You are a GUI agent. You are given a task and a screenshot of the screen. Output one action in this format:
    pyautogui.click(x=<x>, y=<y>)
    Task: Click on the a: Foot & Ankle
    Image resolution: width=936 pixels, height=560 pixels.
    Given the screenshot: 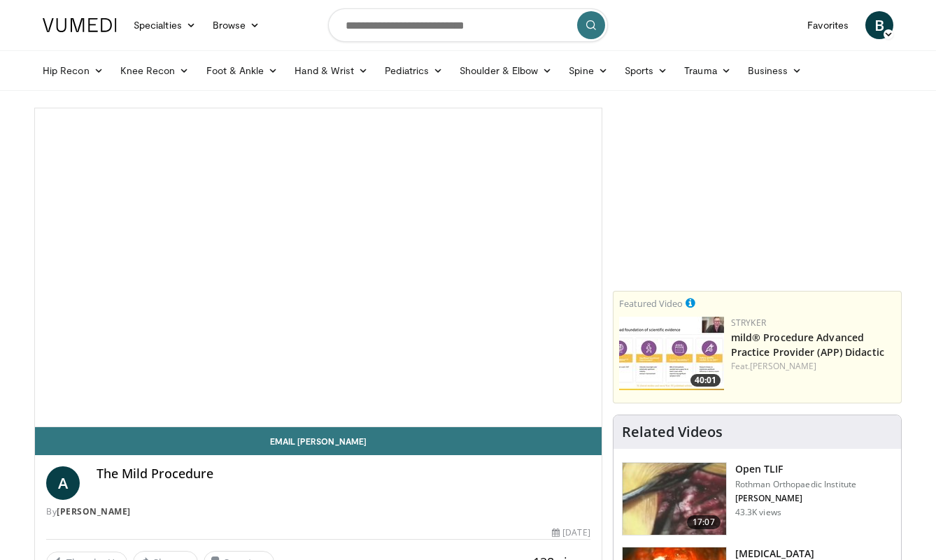 What is the action you would take?
    pyautogui.click(x=242, y=71)
    